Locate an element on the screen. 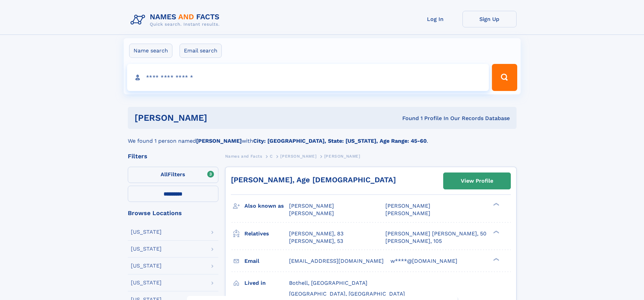 This screenshot has height=300, width=644. div: View Profile is located at coordinates (477, 181).